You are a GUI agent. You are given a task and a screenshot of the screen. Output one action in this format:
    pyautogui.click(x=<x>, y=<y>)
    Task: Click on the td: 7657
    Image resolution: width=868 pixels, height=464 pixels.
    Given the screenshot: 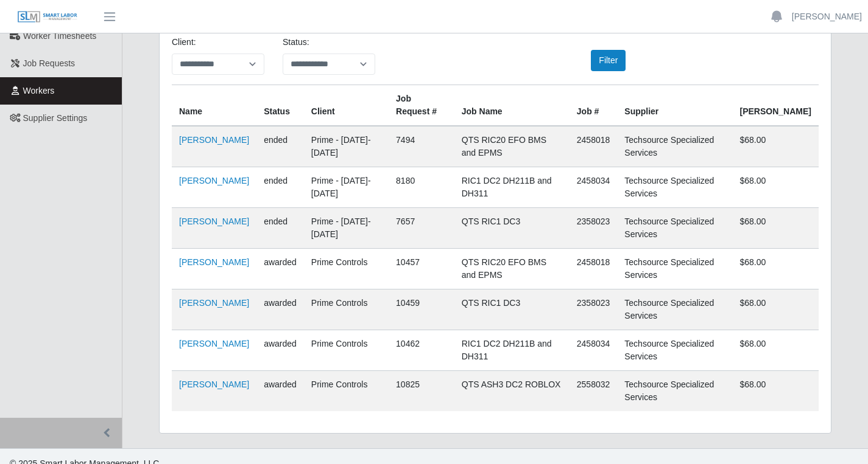 What is the action you would take?
    pyautogui.click(x=422, y=228)
    